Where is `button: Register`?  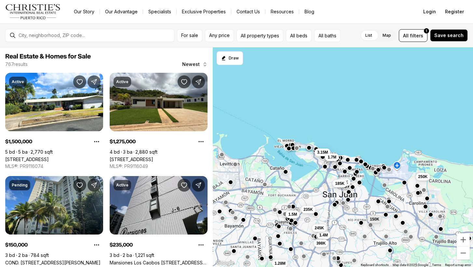 button: Register is located at coordinates (454, 12).